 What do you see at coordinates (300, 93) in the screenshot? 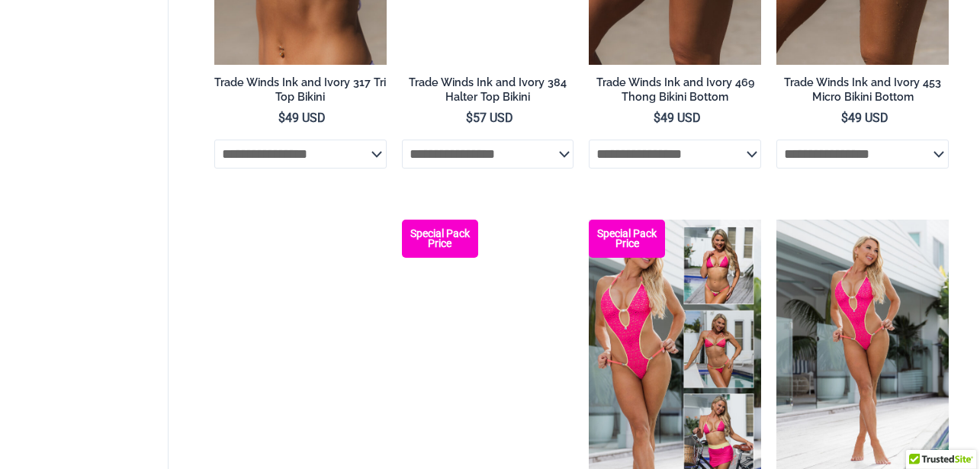
I see `a: Trade Winds Ink and Ivory 317 Tri Top Bikini` at bounding box center [300, 93].